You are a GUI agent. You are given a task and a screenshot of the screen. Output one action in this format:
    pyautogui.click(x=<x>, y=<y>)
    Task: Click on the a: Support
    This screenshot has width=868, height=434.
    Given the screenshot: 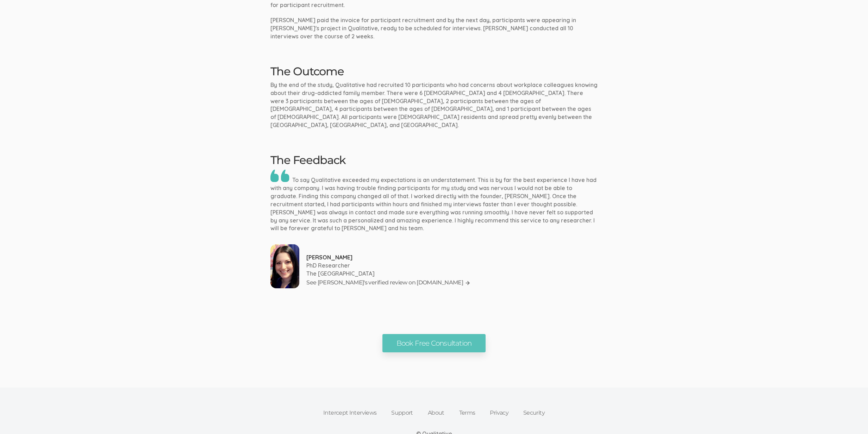 What is the action you would take?
    pyautogui.click(x=402, y=413)
    